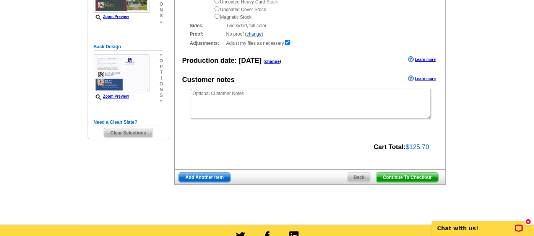 This screenshot has width=534, height=236. Describe the element at coordinates (359, 177) in the screenshot. I see `span: Back` at that location.